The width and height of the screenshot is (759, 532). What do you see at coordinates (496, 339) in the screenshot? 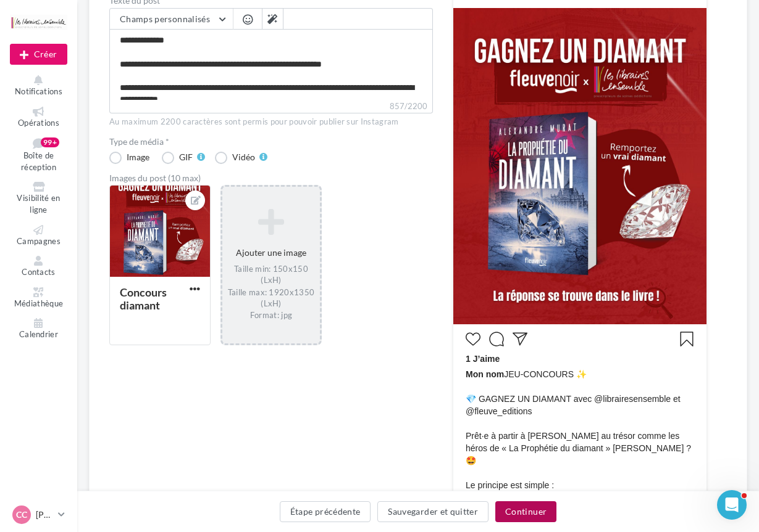
I see `svg: Commenter` at bounding box center [496, 339].